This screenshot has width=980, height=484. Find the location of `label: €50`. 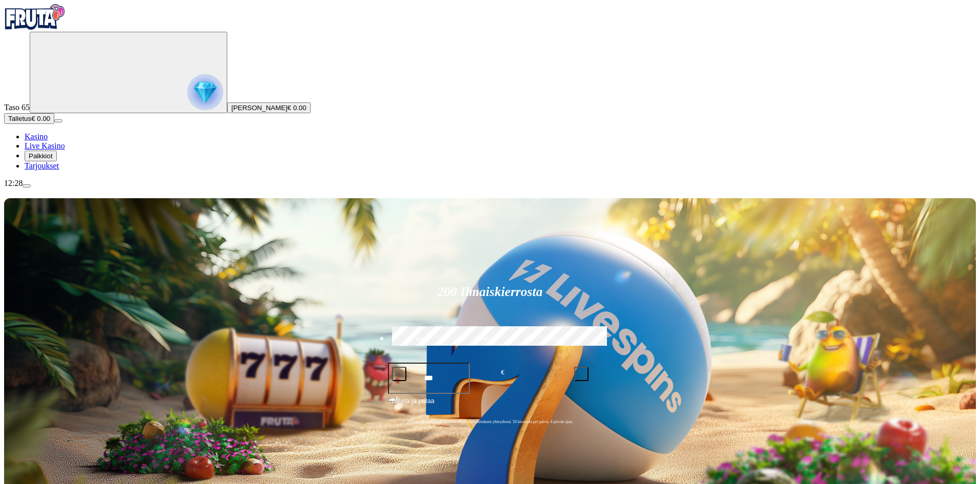

label: €50 is located at coordinates (421, 339).